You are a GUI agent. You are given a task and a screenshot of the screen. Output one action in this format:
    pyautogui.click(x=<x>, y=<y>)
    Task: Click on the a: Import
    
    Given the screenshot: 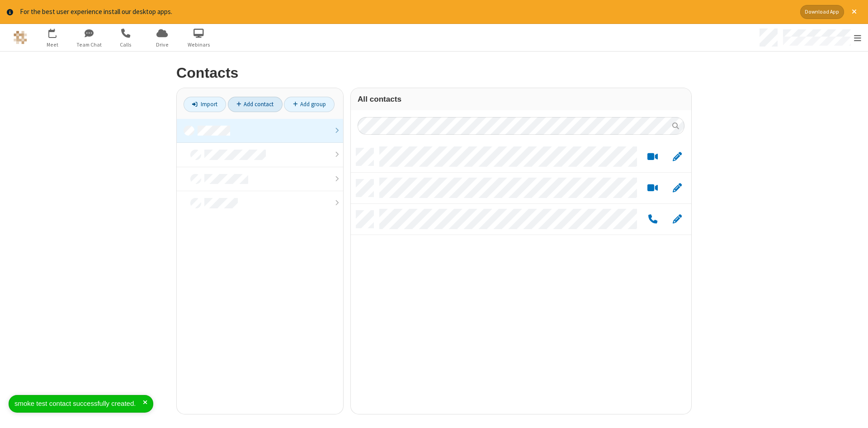 What is the action you would take?
    pyautogui.click(x=205, y=105)
    